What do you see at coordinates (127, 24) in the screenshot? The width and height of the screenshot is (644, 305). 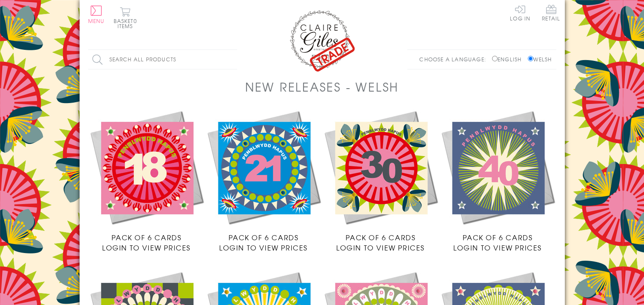 I see `span: 0 items` at bounding box center [127, 24].